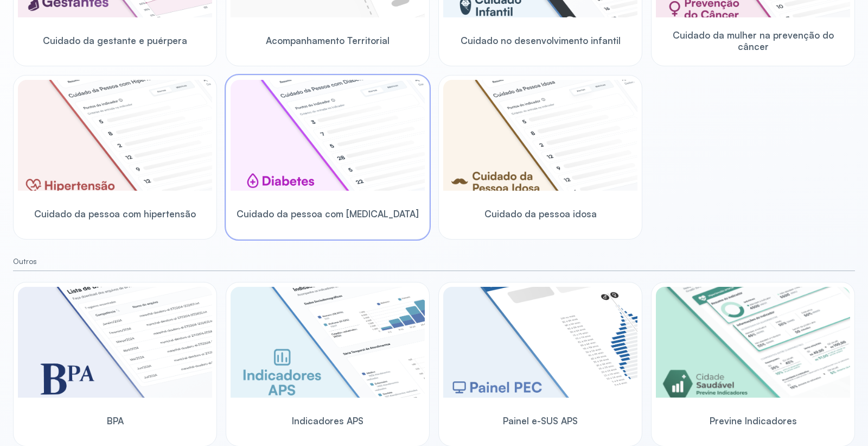 This screenshot has width=868, height=446. I want to click on span: Previne Indicadores, so click(753, 420).